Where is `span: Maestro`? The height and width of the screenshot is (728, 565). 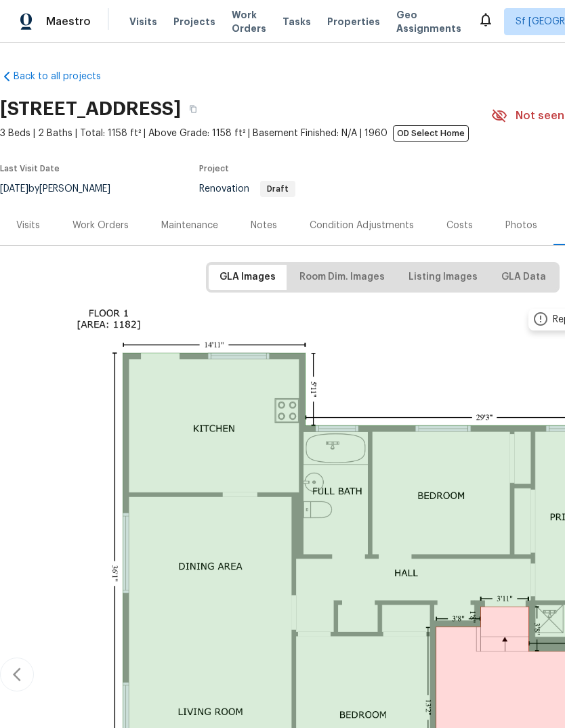
span: Maestro is located at coordinates (69, 22).